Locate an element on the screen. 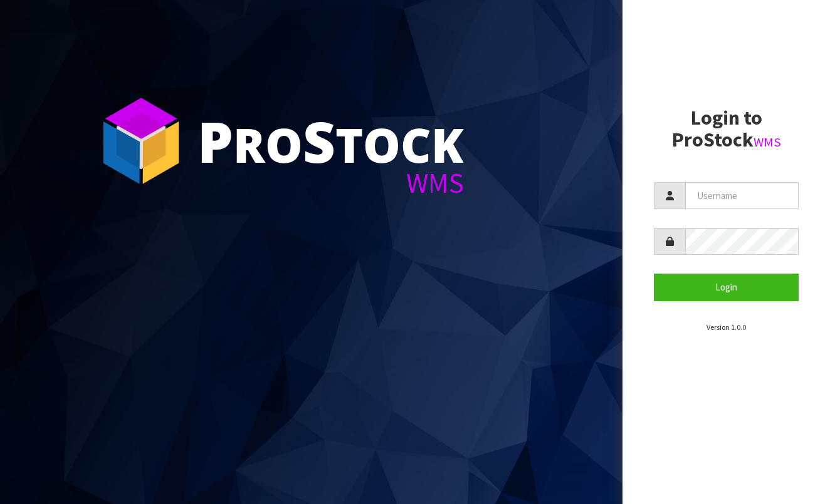  input: Username is located at coordinates (742, 196).